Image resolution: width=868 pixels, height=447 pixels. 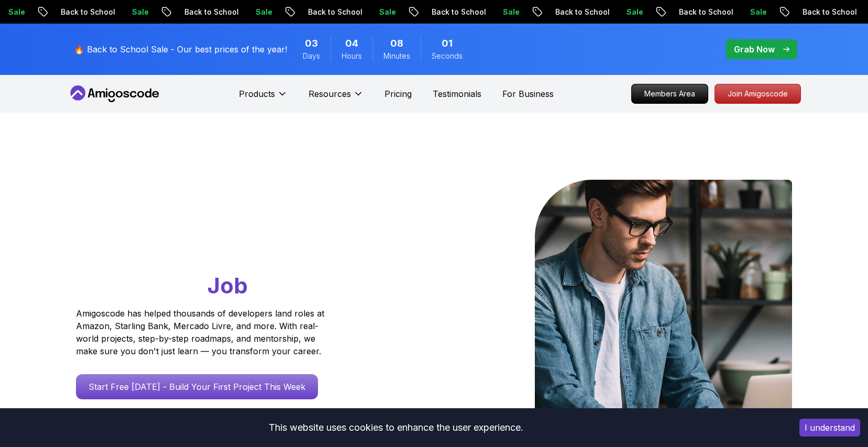 What do you see at coordinates (528, 94) in the screenshot?
I see `a: For Business` at bounding box center [528, 94].